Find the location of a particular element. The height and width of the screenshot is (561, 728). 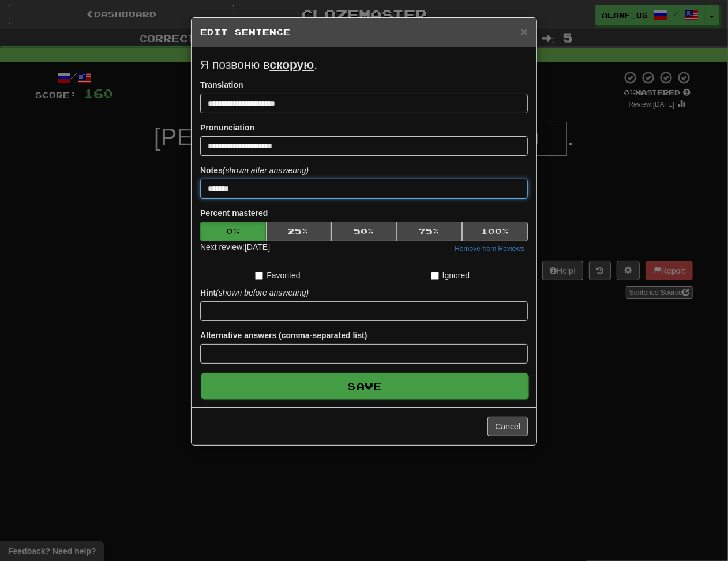

button: 100% is located at coordinates (495, 231).